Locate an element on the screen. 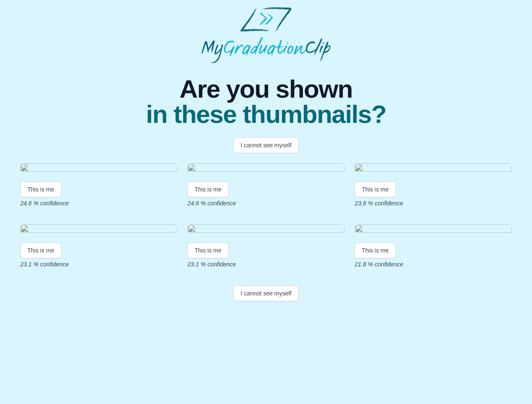 The height and width of the screenshot is (404, 532). span: in these thumbnails? is located at coordinates (266, 114).